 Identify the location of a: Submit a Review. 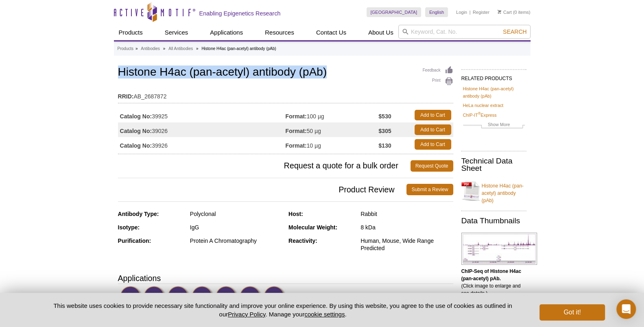
(430, 189).